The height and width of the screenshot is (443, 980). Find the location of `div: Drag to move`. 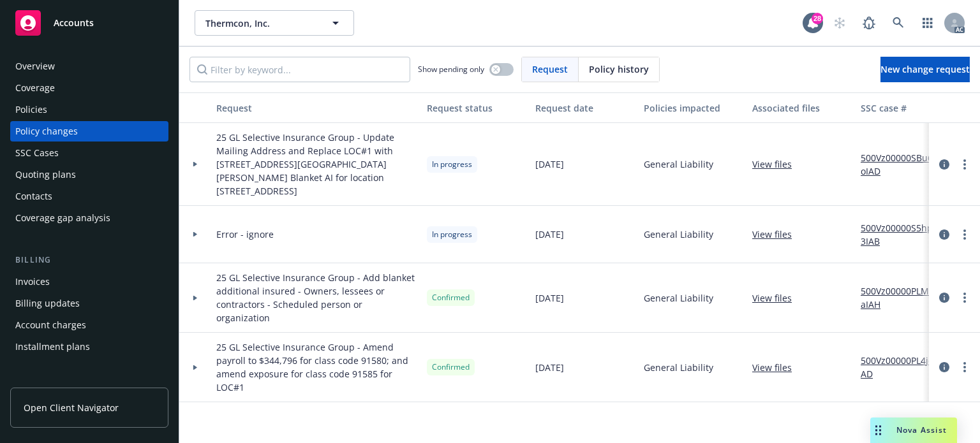

div: Drag to move is located at coordinates (878, 430).